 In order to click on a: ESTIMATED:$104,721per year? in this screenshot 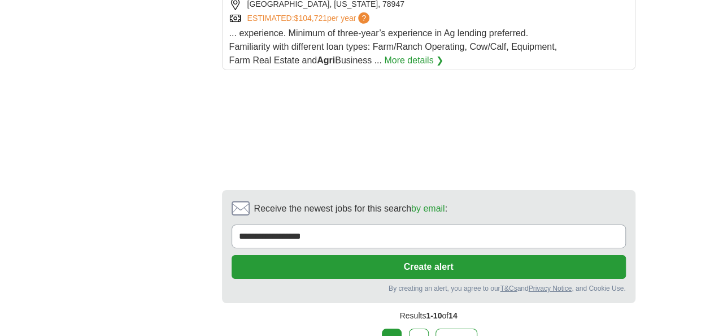, I will do `click(310, 18)`.